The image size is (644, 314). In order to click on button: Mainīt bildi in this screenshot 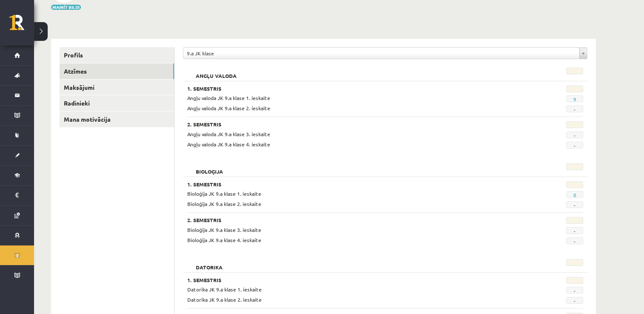, I will do `click(65, 7)`.